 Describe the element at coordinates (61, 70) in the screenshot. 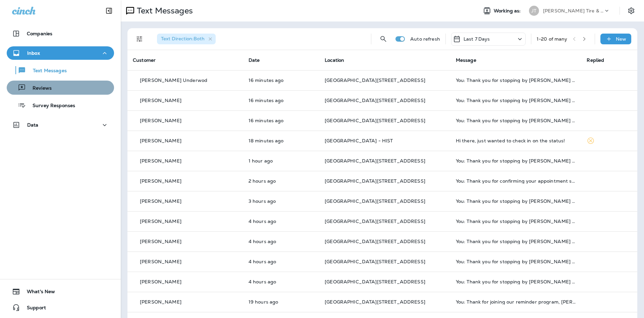

I see `button: Text Messages` at that location.